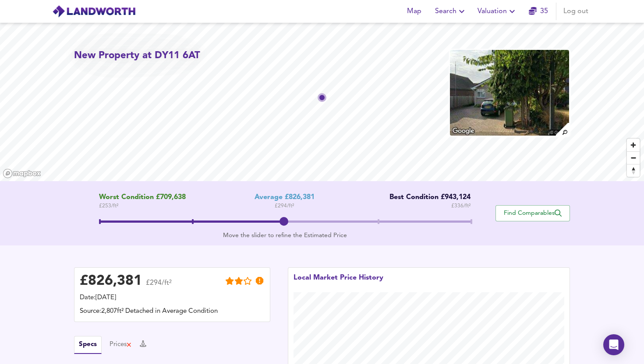 The width and height of the screenshot is (644, 364). What do you see at coordinates (414, 11) in the screenshot?
I see `button: Map` at bounding box center [414, 11].